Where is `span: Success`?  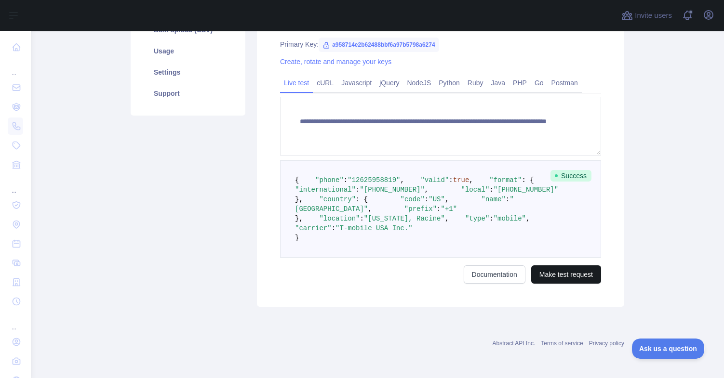 span: Success is located at coordinates (570, 176).